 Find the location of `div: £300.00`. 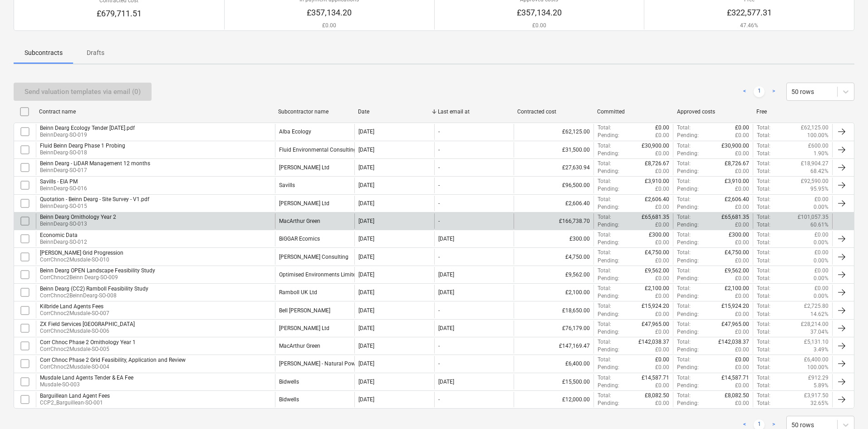

div: £300.00 is located at coordinates (553, 239).